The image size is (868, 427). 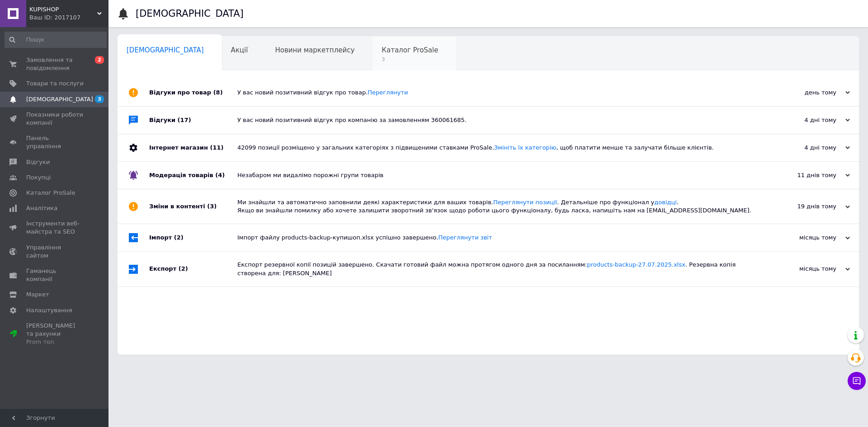 What do you see at coordinates (49, 310) in the screenshot?
I see `span: Налаштування` at bounding box center [49, 310].